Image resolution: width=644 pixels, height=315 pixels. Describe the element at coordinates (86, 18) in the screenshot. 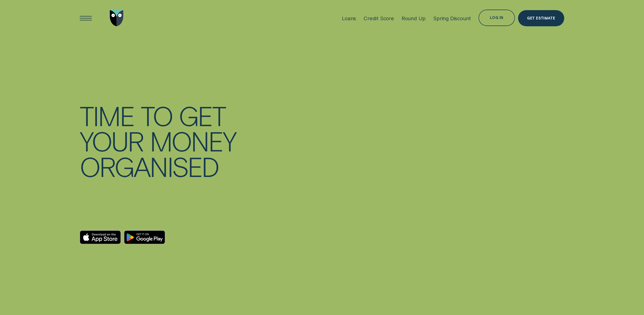

I see `button: Open Menu` at that location.